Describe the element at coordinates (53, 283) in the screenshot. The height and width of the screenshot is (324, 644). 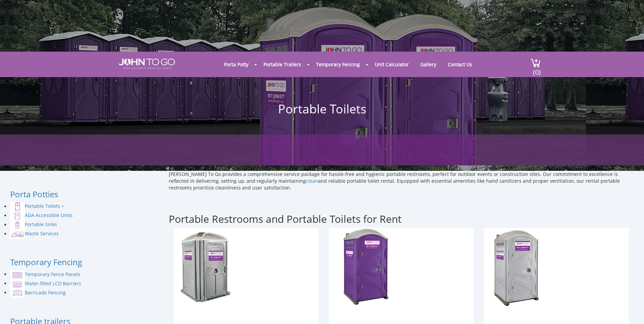
I see `a: Water-filled LCD Barriers` at that location.